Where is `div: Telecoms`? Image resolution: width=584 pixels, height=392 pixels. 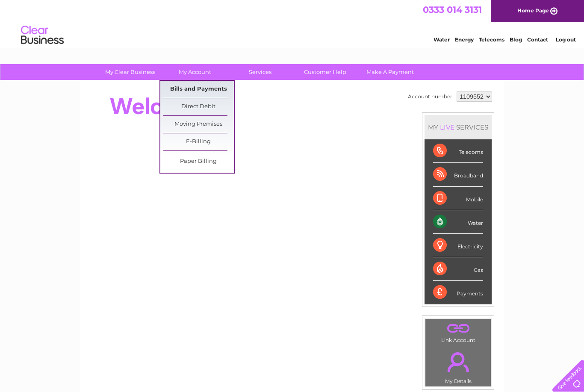 div: Telecoms is located at coordinates (458, 151).